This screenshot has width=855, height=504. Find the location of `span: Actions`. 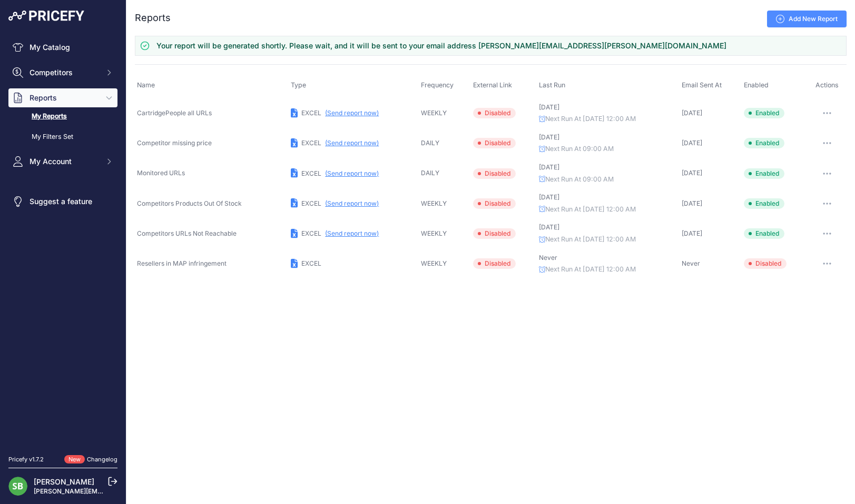

span: Actions is located at coordinates (827, 84).